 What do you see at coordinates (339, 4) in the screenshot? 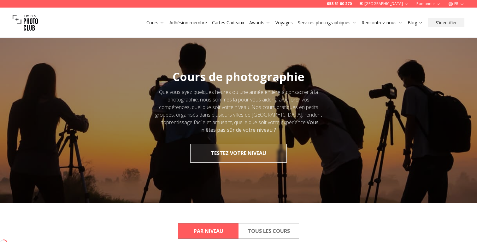
I see `a: 058 51 00 270` at bounding box center [339, 4].